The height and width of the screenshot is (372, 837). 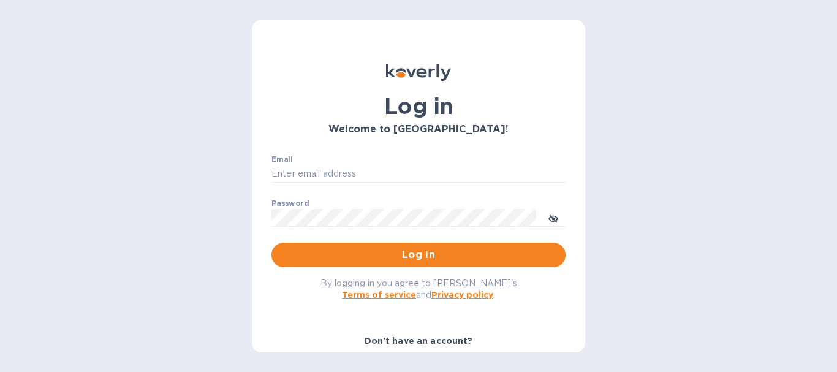 What do you see at coordinates (553, 218) in the screenshot?
I see `button: toggle password visibility` at bounding box center [553, 218].